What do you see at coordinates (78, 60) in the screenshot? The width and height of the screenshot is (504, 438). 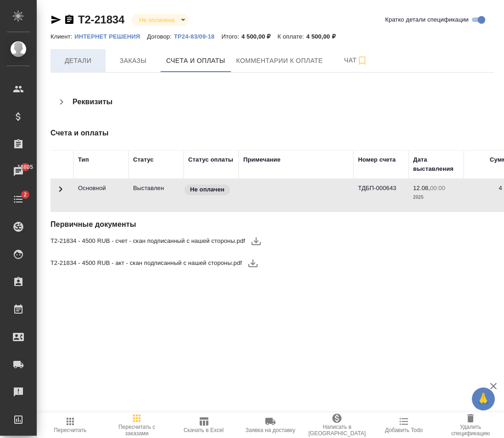 I see `span: Детали` at bounding box center [78, 60].